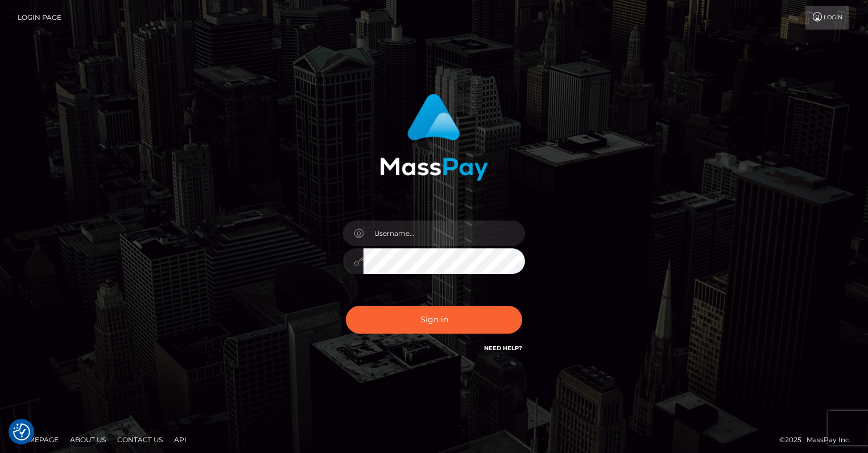 The width and height of the screenshot is (868, 453). Describe the element at coordinates (828, 18) in the screenshot. I see `a: Login` at that location.